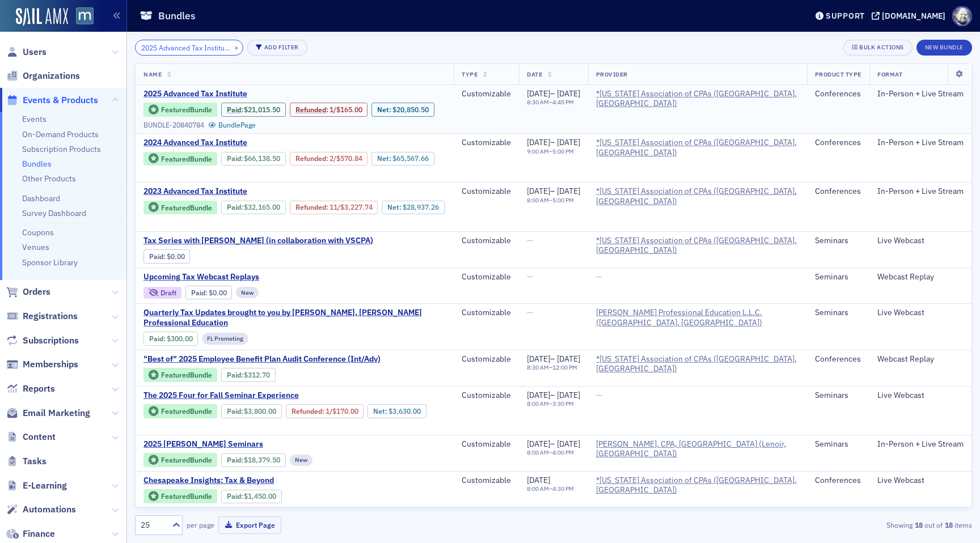  What do you see at coordinates (34, 120) in the screenshot?
I see `a: Events` at bounding box center [34, 120].